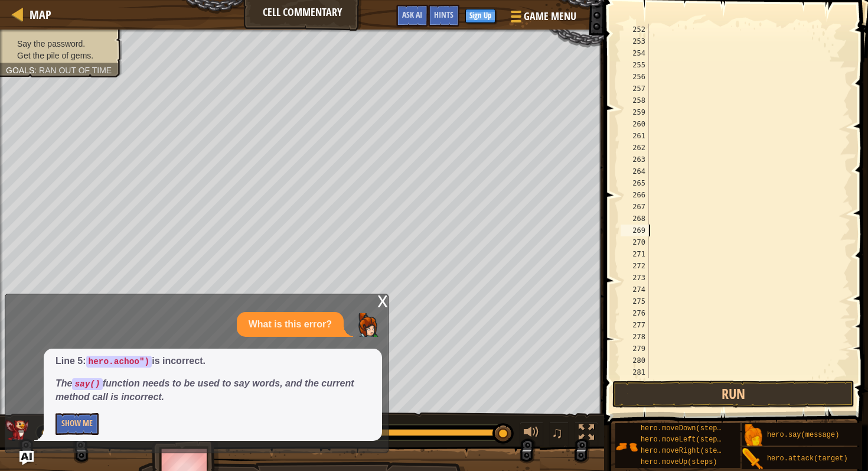 The image size is (868, 471). What do you see at coordinates (635, 41) in the screenshot?
I see `div: 253` at bounding box center [635, 41].